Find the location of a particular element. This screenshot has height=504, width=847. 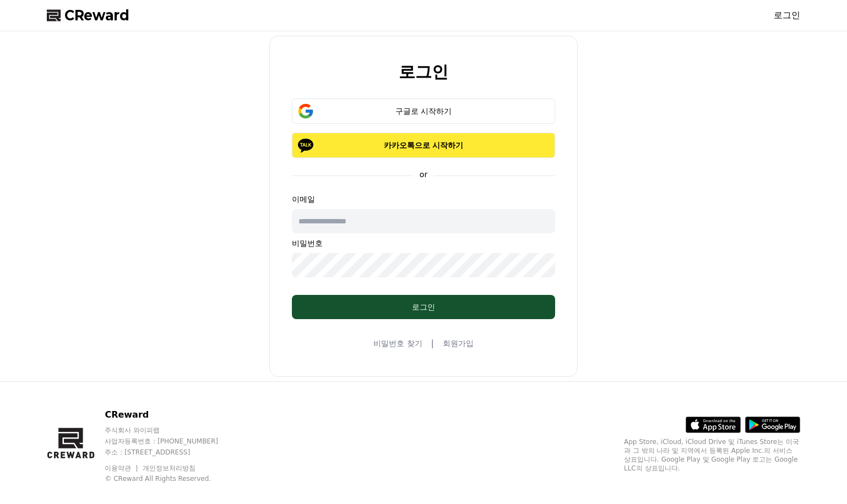

h2: 로그인 is located at coordinates (423, 71).